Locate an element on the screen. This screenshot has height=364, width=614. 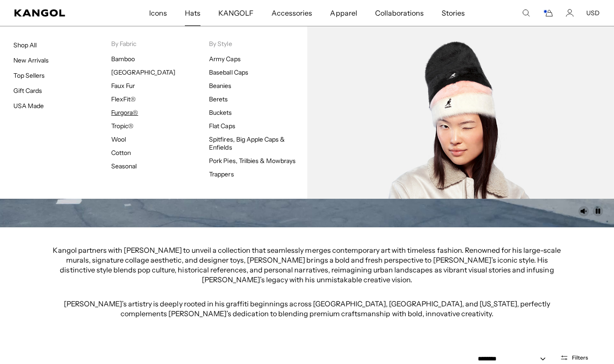
a: Bamboo is located at coordinates (123, 59).